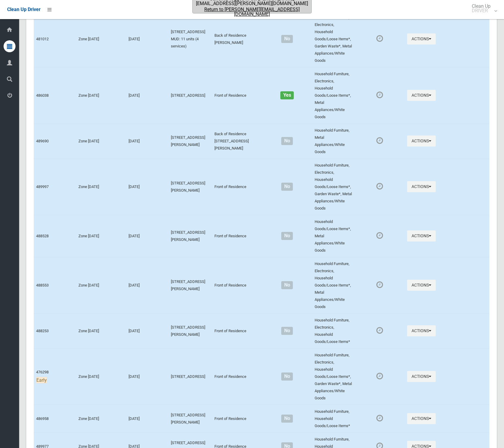  I want to click on span: Clean Up, so click(482, 8).